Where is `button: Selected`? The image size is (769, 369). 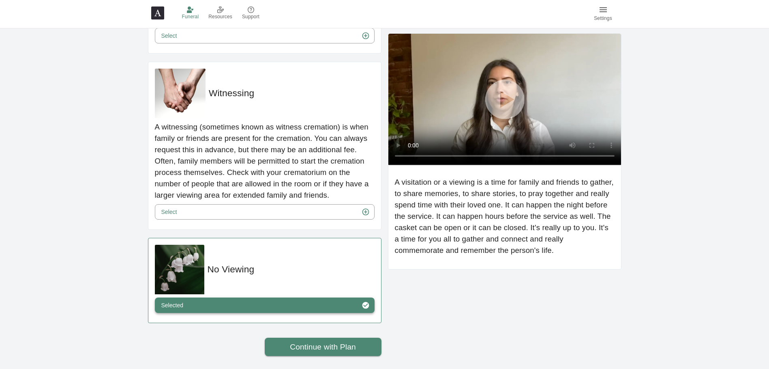
button: Selected is located at coordinates (265, 305).